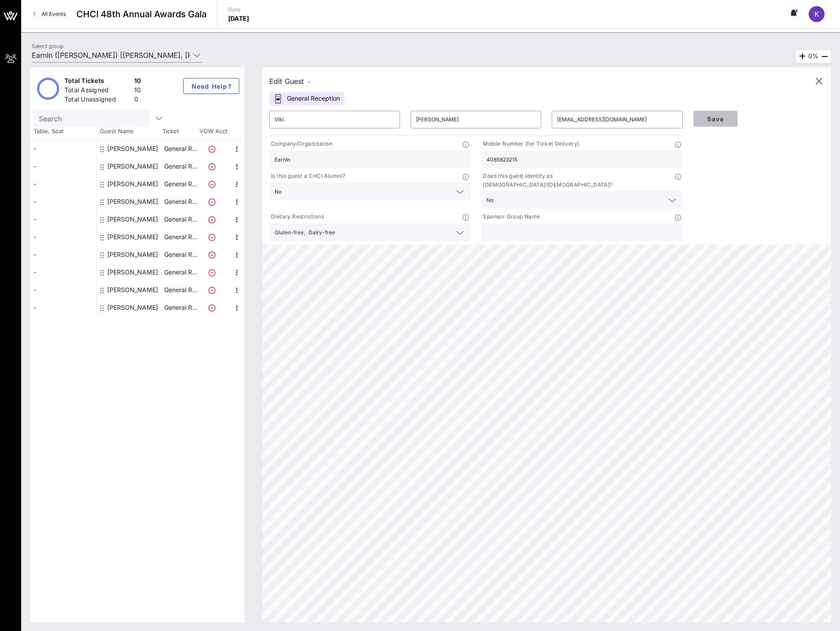 Image resolution: width=840 pixels, height=631 pixels. Describe the element at coordinates (716, 119) in the screenshot. I see `button: Save` at that location.